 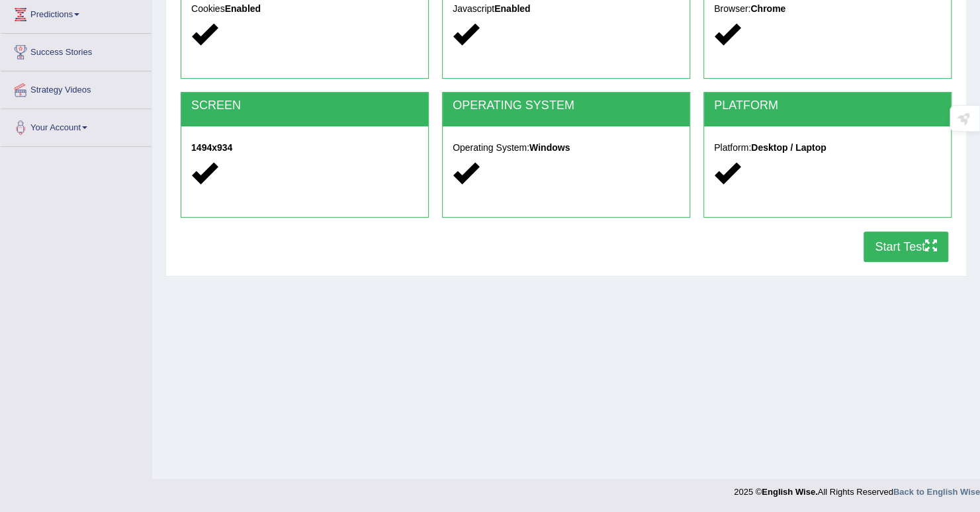 What do you see at coordinates (565, 106) in the screenshot?
I see `h2: OPERATING SYSTEM` at bounding box center [565, 106].